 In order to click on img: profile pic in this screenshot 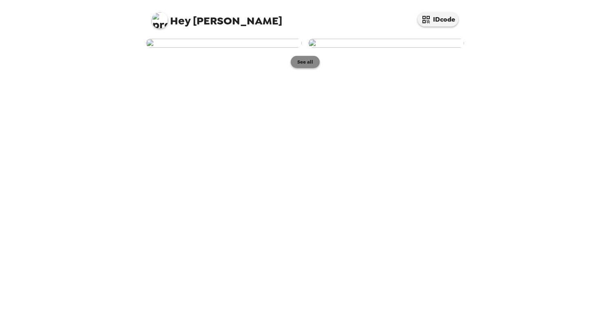, I will do `click(160, 20)`.